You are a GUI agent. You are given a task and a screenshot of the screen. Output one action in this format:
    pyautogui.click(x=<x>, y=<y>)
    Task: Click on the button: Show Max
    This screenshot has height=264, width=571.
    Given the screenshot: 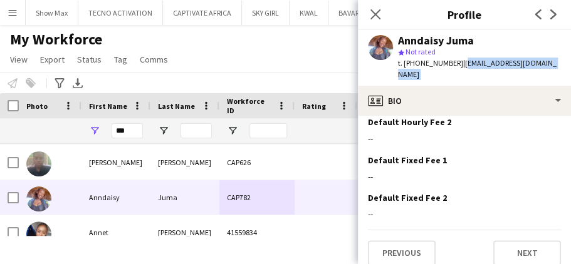 What is the action you would take?
    pyautogui.click(x=52, y=13)
    